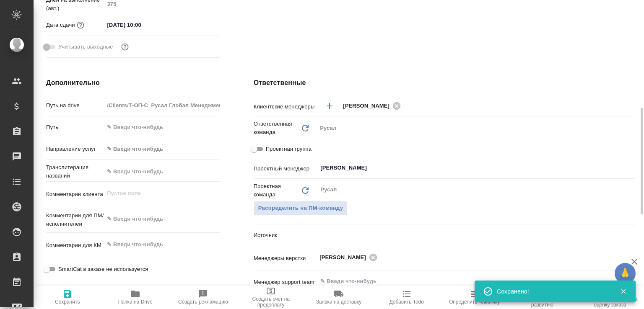  Describe the element at coordinates (339, 297) in the screenshot. I see `button: Заявка на доставку` at that location.